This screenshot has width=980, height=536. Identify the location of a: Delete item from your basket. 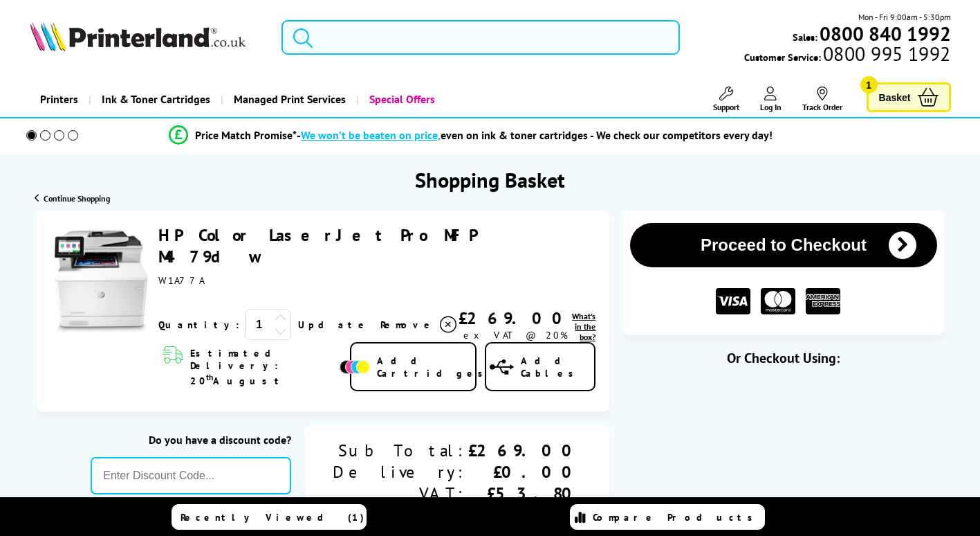
(419, 325).